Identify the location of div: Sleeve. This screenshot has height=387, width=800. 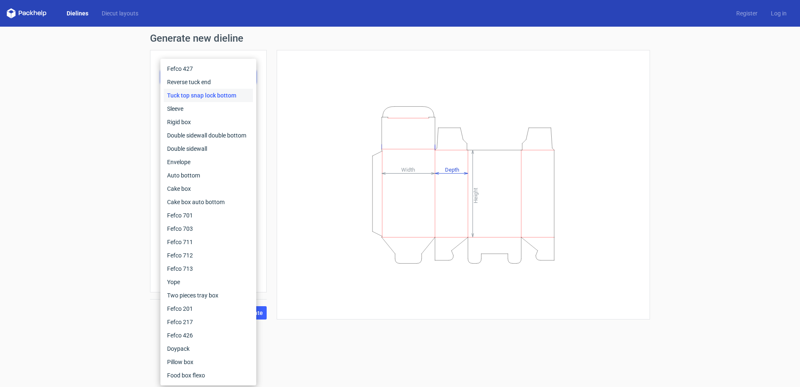
(208, 109).